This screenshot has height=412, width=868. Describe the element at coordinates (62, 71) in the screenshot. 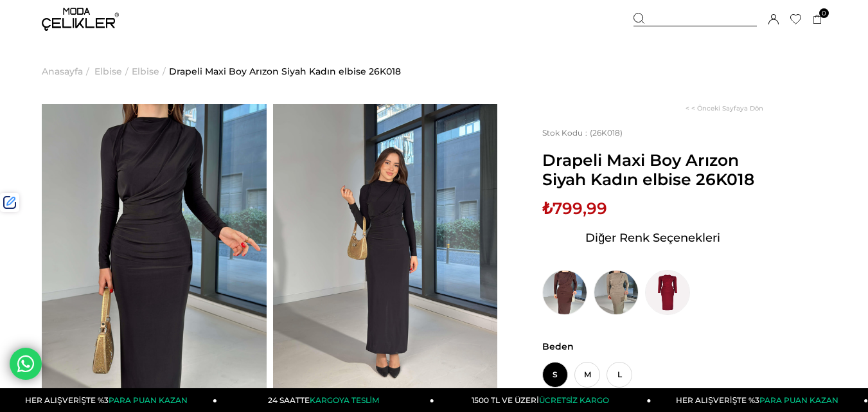

I see `a: Anasayfa` at that location.